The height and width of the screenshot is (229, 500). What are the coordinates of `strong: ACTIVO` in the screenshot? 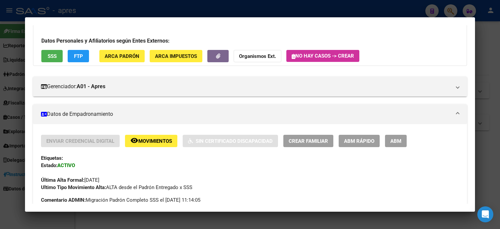 It's located at (66, 166).